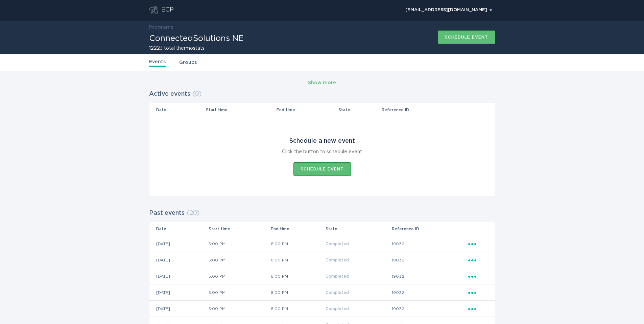  What do you see at coordinates (322, 276) in the screenshot?
I see `tr: 86badf987f3f417985b5d086bb95d154` at bounding box center [322, 276].